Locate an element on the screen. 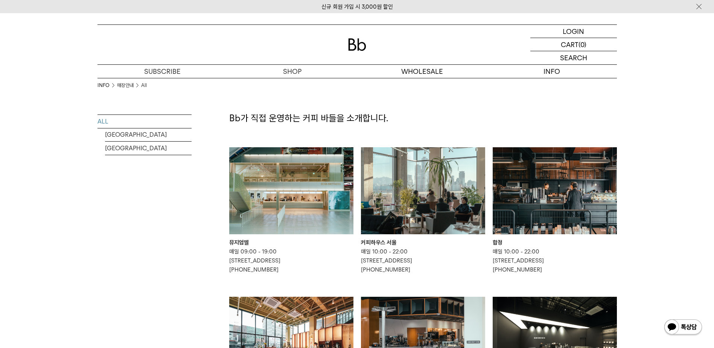  img: 카카오톡 채널 1:1 채팅 버튼 is located at coordinates (683, 327).